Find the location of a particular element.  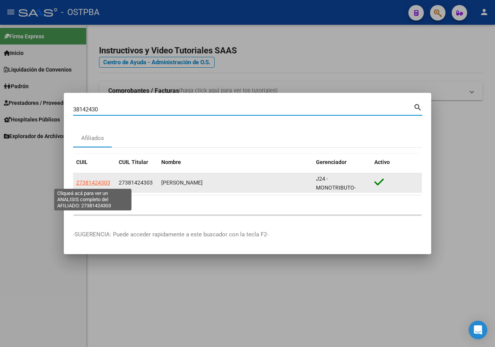

div: Open Intercom Messenger is located at coordinates (478, 330).